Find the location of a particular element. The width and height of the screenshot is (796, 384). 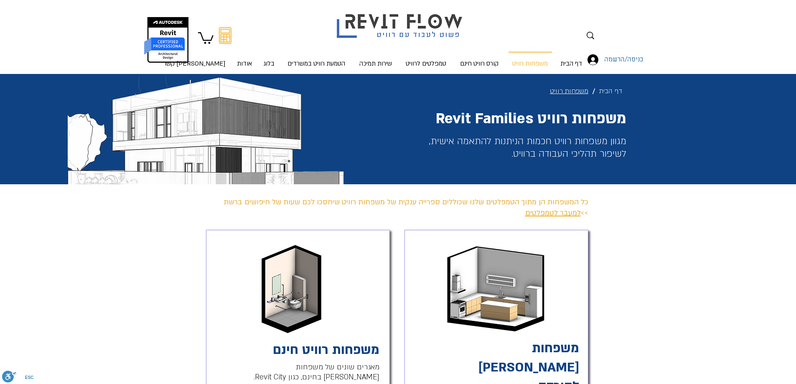

a: בלוג is located at coordinates (269, 60).